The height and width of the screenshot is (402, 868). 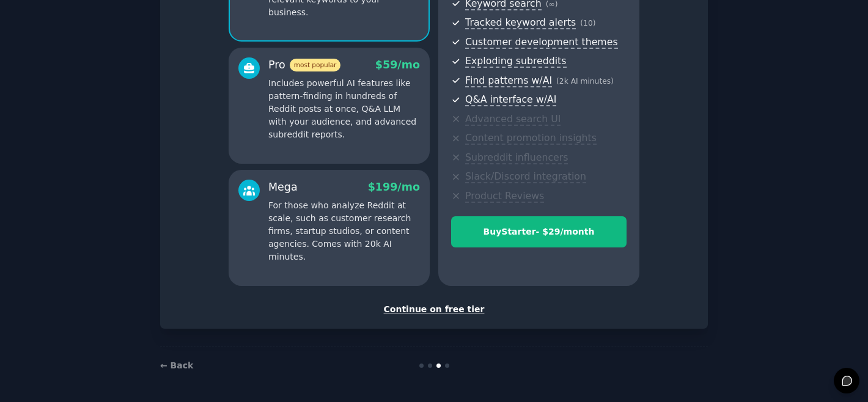 I want to click on span: Exploding subreddits, so click(x=516, y=61).